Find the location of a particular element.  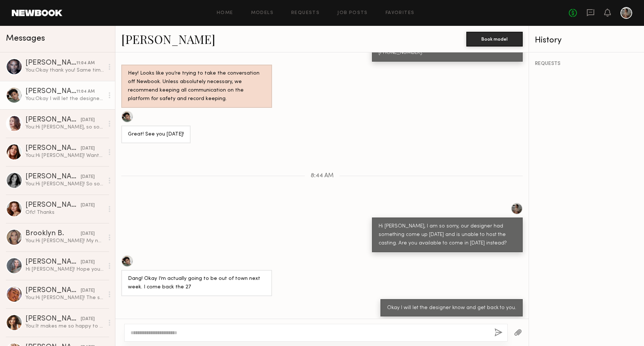

a: Book model is located at coordinates (494, 38).